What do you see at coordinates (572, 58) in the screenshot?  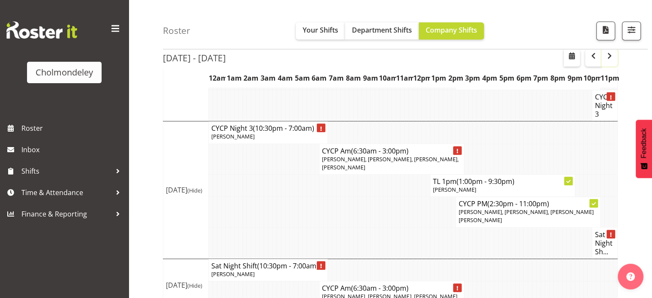 I see `button: Select a specific date within the roster.` at bounding box center [572, 58].